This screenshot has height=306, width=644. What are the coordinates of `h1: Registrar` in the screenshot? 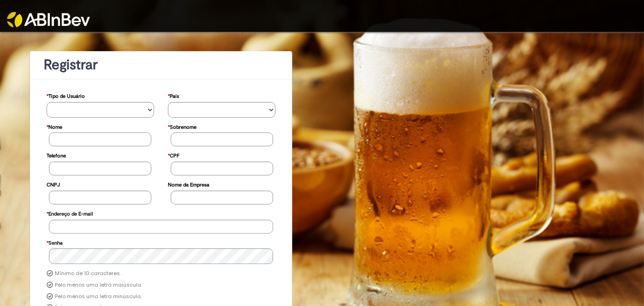 It's located at (161, 65).